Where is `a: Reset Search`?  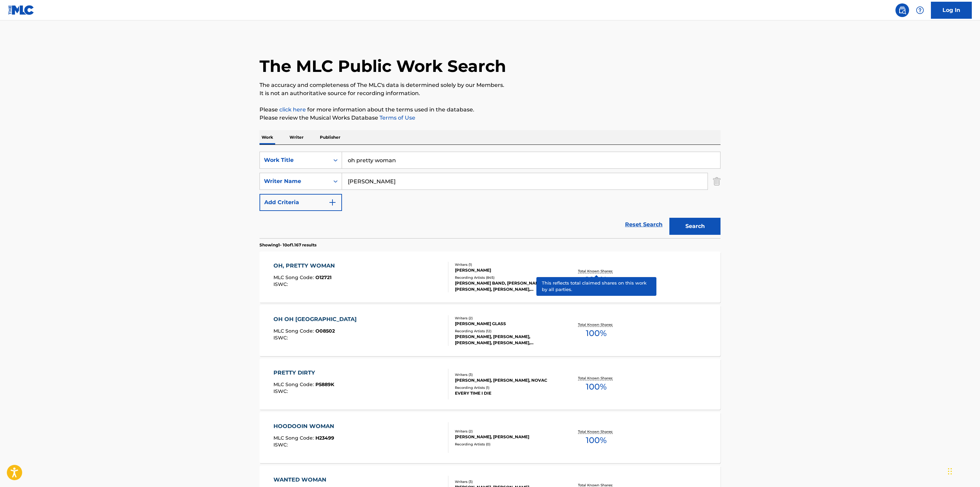
a: Reset Search is located at coordinates (644, 225).